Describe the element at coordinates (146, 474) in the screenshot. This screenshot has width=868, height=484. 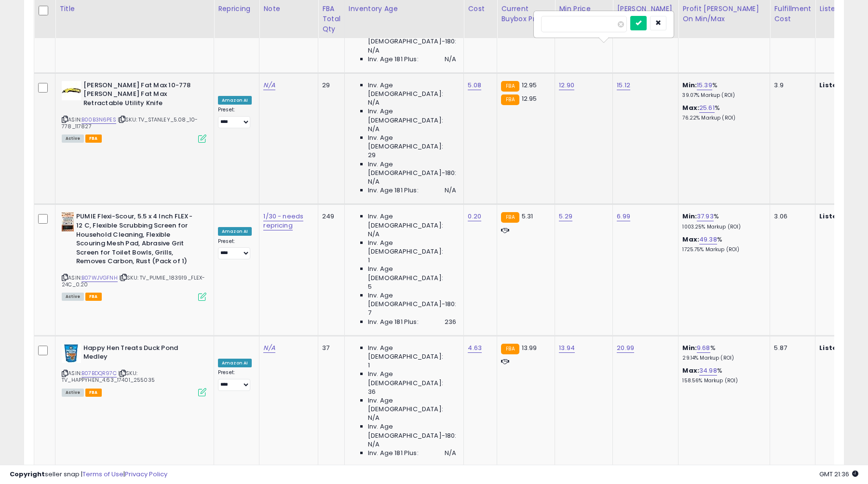
I see `a: Privacy Policy` at that location.